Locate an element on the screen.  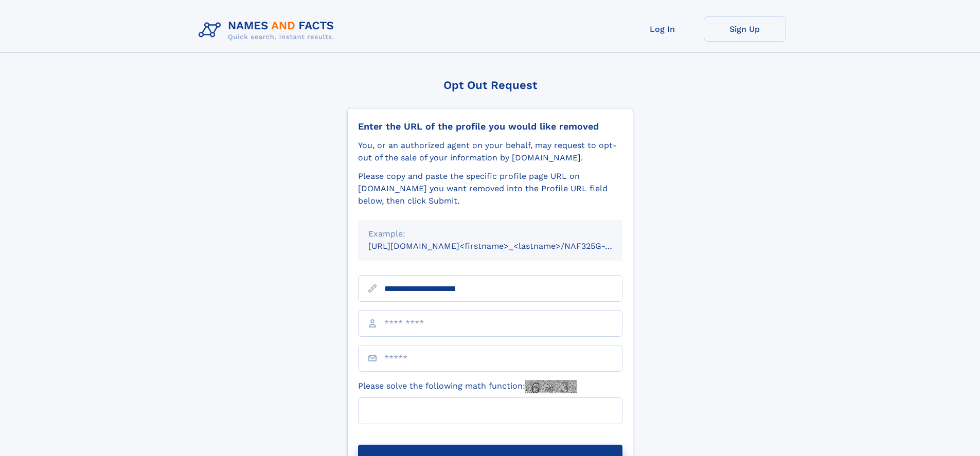
a: Log In is located at coordinates (663, 28).